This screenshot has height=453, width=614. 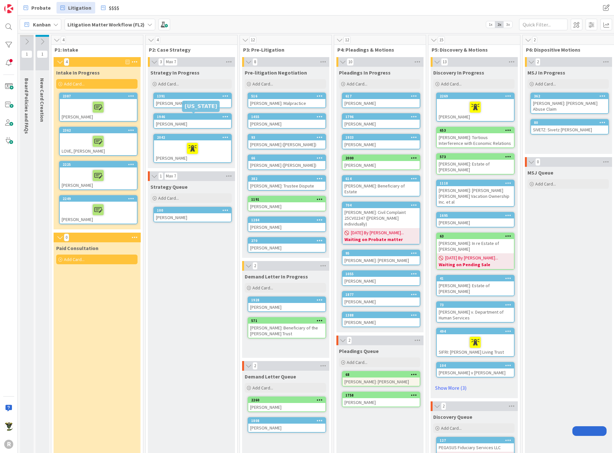 What do you see at coordinates (286, 400) in the screenshot?
I see `div: 2260` at bounding box center [286, 400].